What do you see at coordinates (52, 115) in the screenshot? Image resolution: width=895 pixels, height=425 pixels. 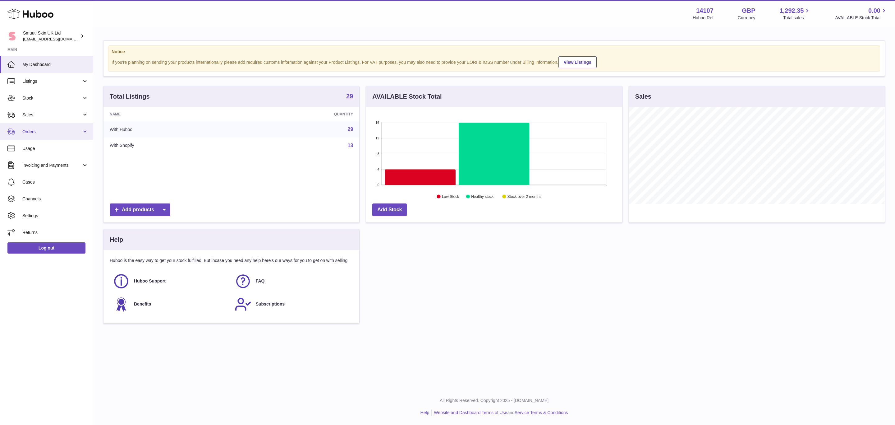 I see `span: Sales` at bounding box center [52, 115].